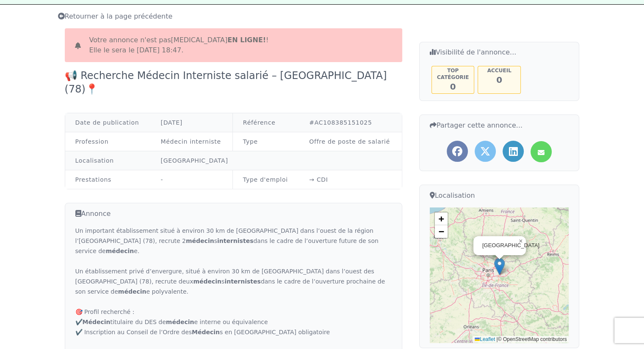 This screenshot has width=644, height=349. I want to click on td: Référence, so click(265, 122).